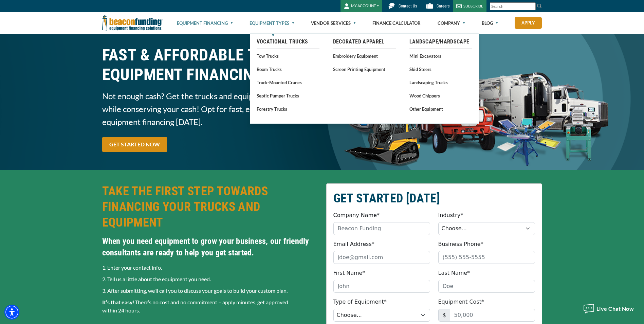 The height and width of the screenshot is (324, 644). What do you see at coordinates (441, 42) in the screenshot?
I see `a: Landscape/Hardscape` at bounding box center [441, 42].